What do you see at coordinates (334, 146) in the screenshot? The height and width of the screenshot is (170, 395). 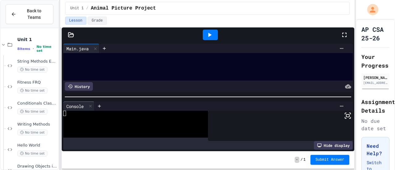 I see `div: Hide display` at bounding box center [334, 146].